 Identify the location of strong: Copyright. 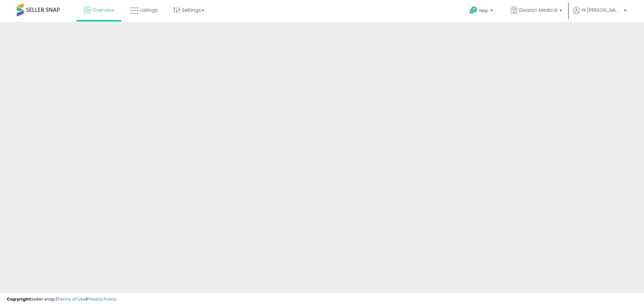
(19, 299).